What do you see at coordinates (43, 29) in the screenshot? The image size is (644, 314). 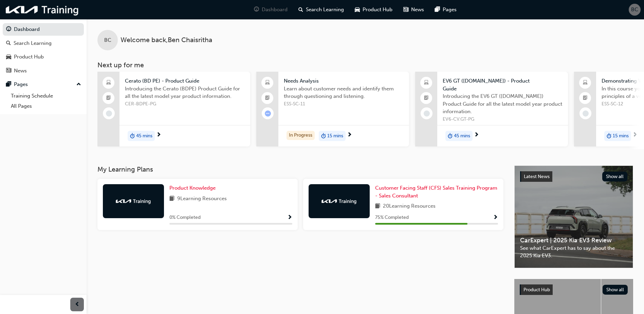 I see `a: Dashboard` at bounding box center [43, 29].